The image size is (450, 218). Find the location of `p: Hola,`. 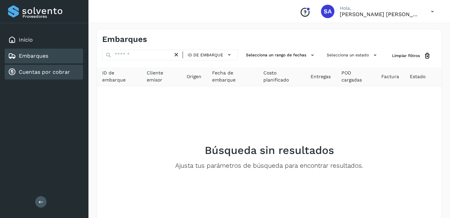

p: Hola, is located at coordinates (380, 8).